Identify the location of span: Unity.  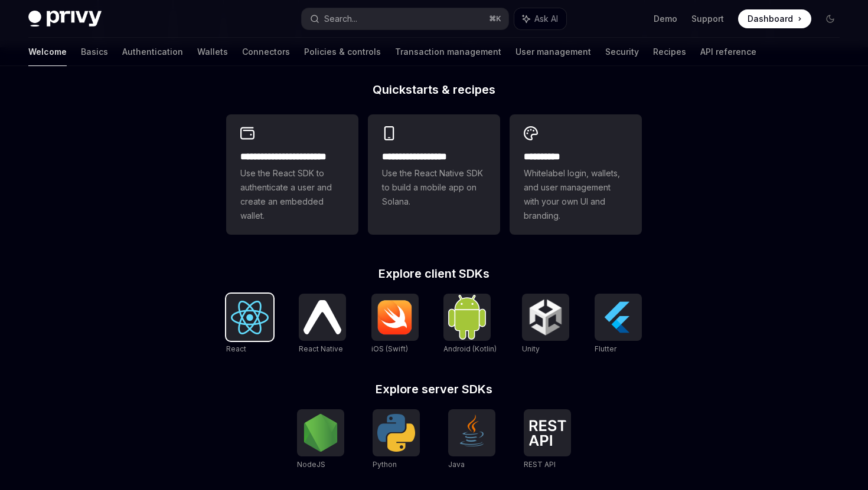
(531, 349).